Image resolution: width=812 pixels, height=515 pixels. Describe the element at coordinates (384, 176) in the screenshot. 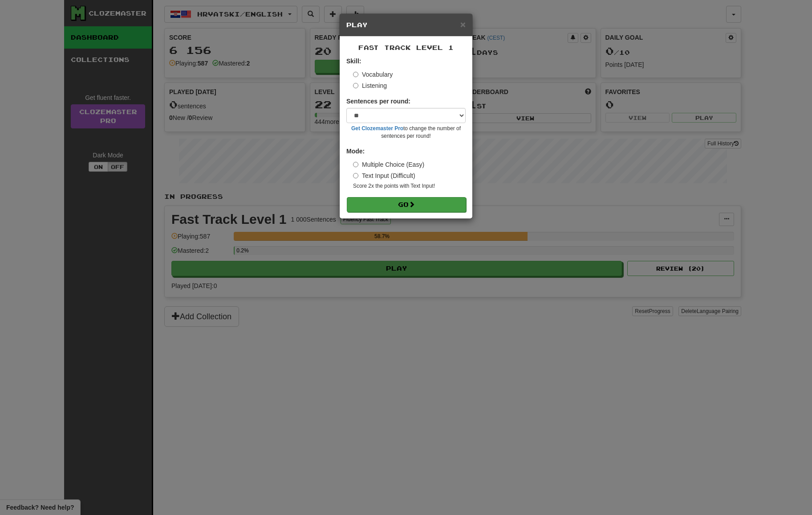

I see `label: Text Input (Difficult)` at that location.